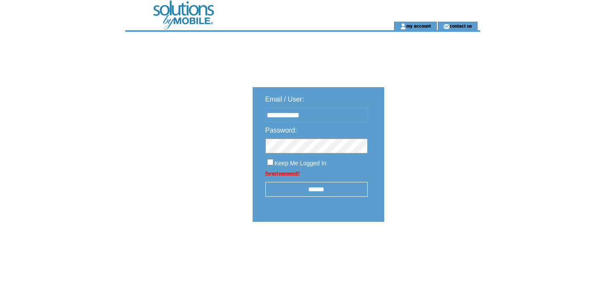  I want to click on span: Email / User:, so click(285, 99).